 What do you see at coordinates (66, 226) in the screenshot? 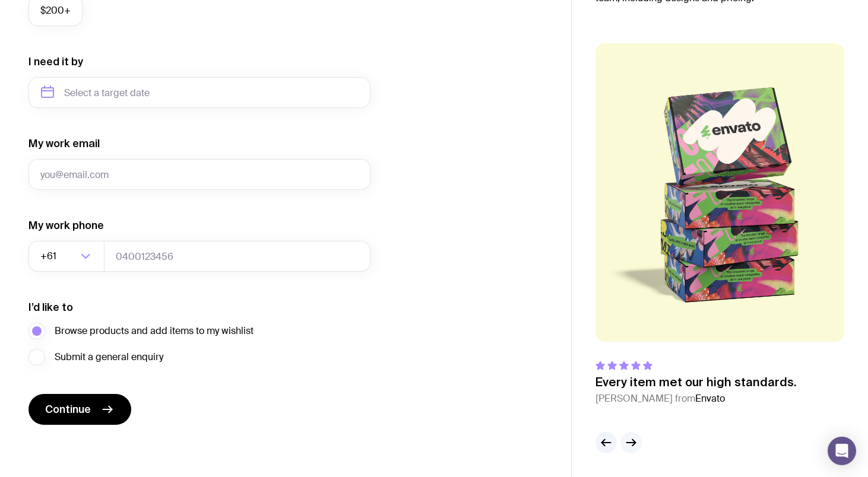
I see `label: My work phone` at bounding box center [66, 226].